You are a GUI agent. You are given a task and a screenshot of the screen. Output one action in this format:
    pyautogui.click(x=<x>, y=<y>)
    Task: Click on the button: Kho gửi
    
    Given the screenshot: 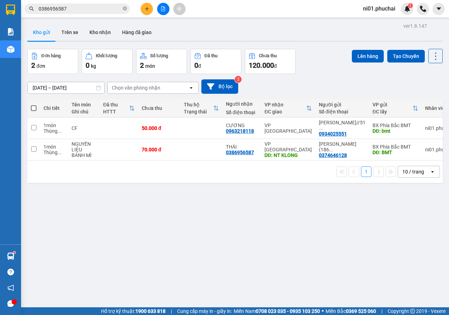 What is the action you would take?
    pyautogui.click(x=41, y=32)
    